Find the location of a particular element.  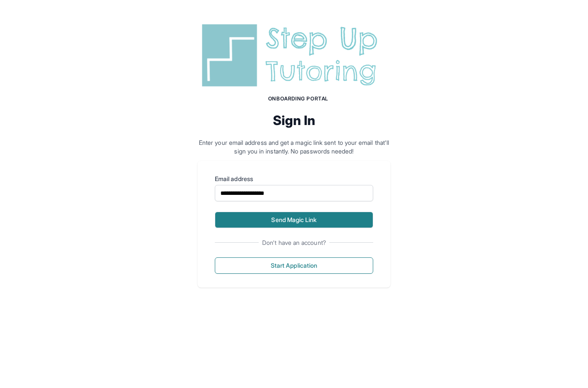

a: Start Application is located at coordinates (294, 266).